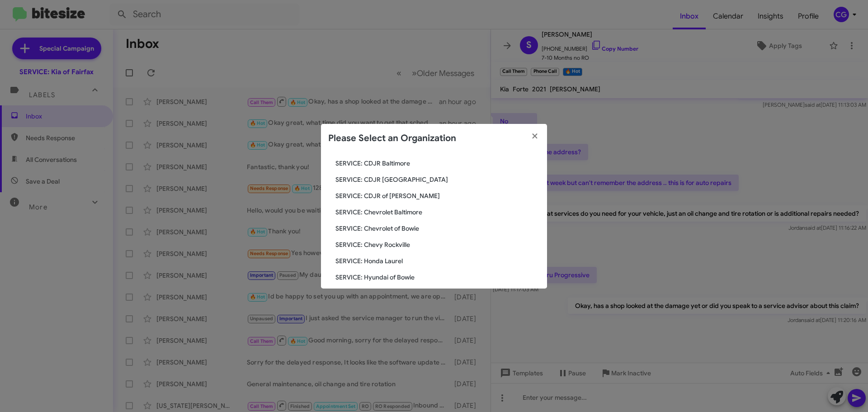 The height and width of the screenshot is (412, 868). What do you see at coordinates (438, 245) in the screenshot?
I see `span: SERVICE: Chevy Rockville` at bounding box center [438, 245].